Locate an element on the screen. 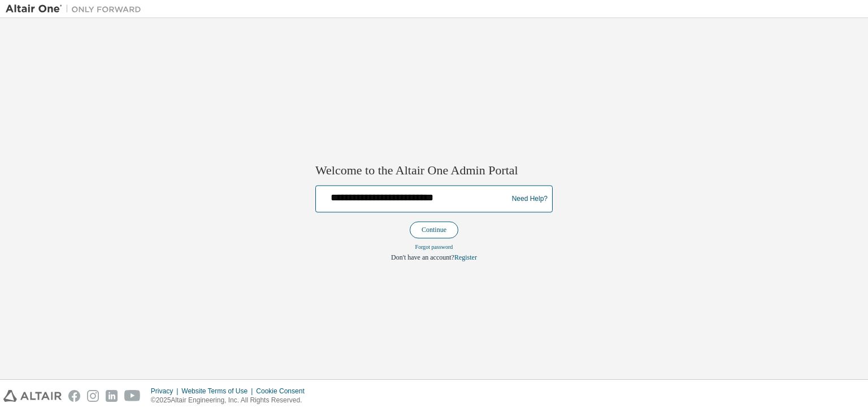 The width and height of the screenshot is (868, 412). img: linkedin.svg is located at coordinates (111, 395).